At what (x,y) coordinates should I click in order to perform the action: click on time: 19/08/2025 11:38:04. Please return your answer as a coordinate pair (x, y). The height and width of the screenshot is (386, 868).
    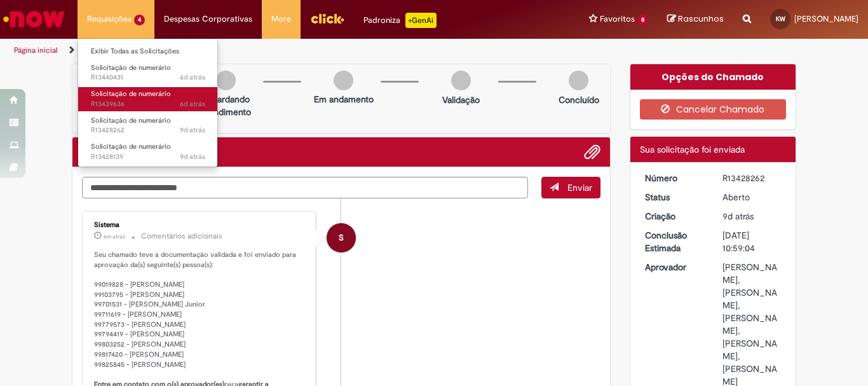
    Looking at the image, I should click on (193, 156).